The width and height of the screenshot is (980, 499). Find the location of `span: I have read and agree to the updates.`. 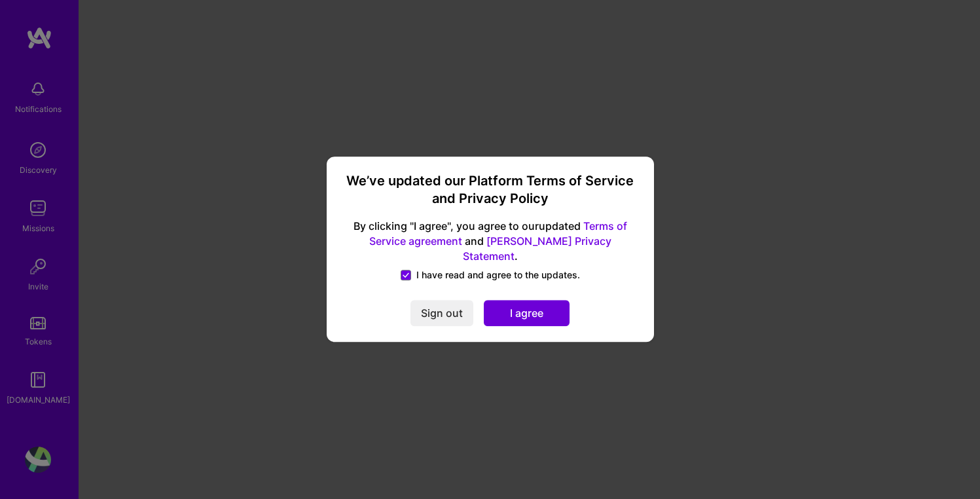

span: I have read and agree to the updates. is located at coordinates (498, 275).